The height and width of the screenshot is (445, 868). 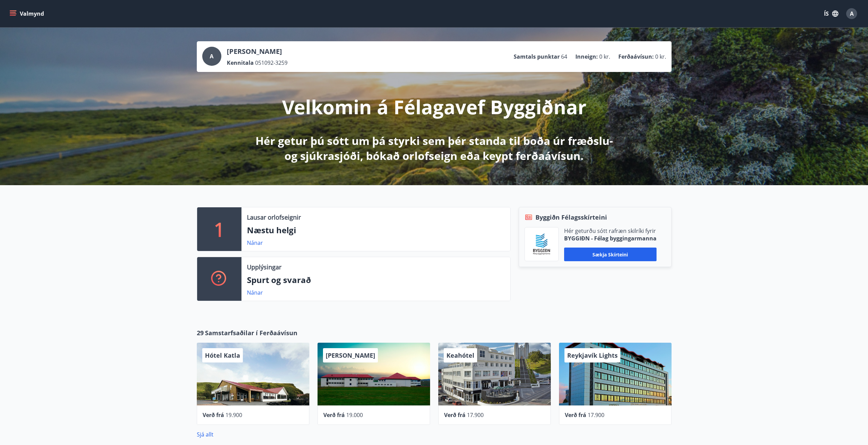 I want to click on span: Hótel Katla, so click(x=222, y=355).